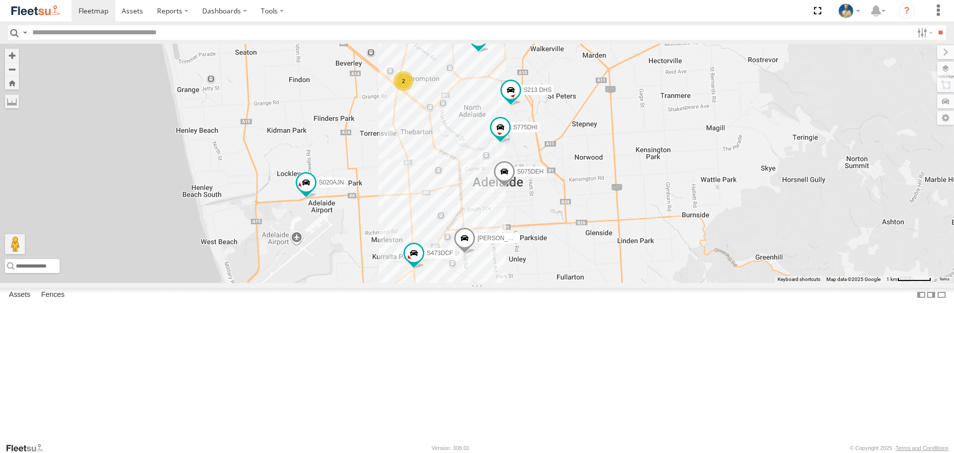 The width and height of the screenshot is (954, 453). Describe the element at coordinates (799, 279) in the screenshot. I see `button: Keyboard shortcuts` at that location.